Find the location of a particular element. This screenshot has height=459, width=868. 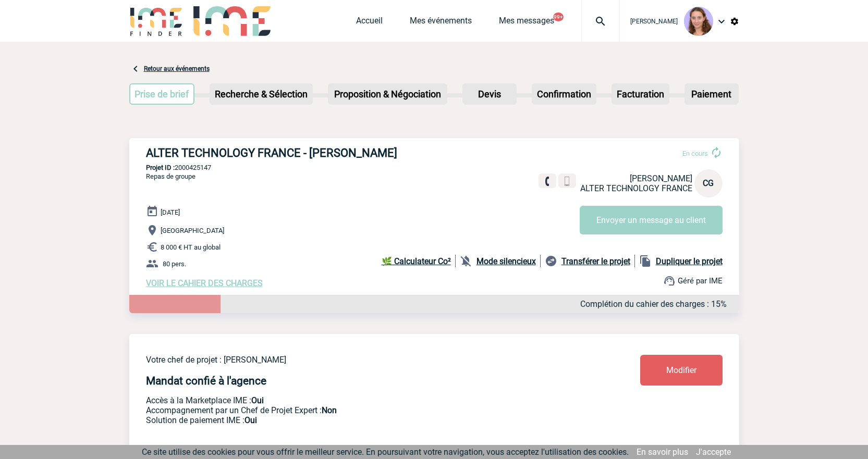

p: Confirmation is located at coordinates (564, 94).